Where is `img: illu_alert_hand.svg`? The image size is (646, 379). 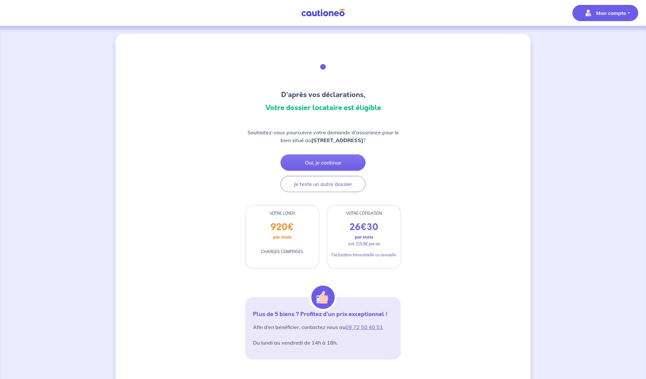 img: illu_alert_hand.svg is located at coordinates (323, 297).